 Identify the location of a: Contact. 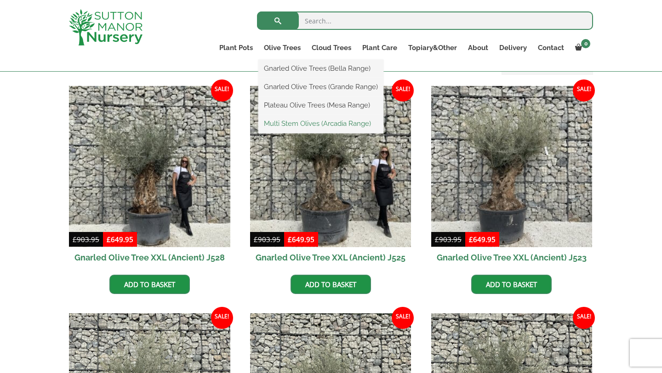
(551, 48).